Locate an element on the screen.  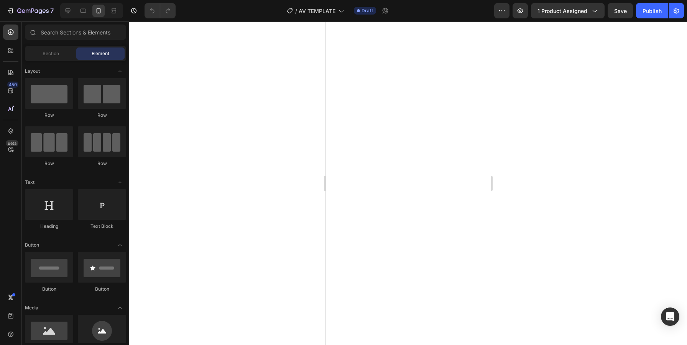
span: Save is located at coordinates (620, 11).